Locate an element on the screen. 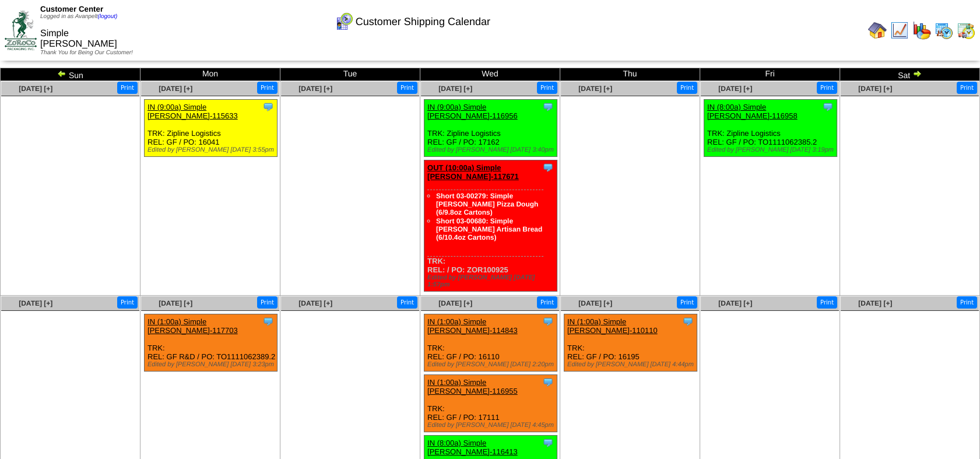  div: TRK: REL: GF / PO: 17111 is located at coordinates (491, 404).